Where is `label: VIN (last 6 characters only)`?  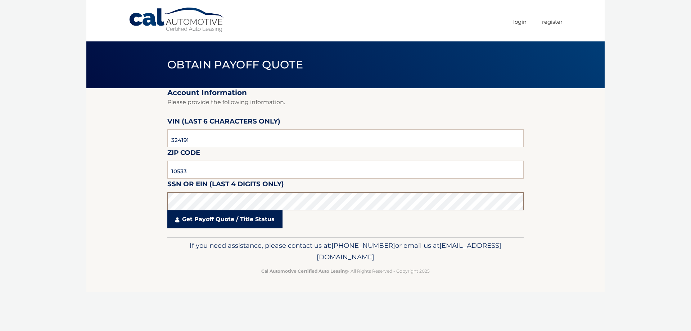 label: VIN (last 6 characters only) is located at coordinates (224, 122).